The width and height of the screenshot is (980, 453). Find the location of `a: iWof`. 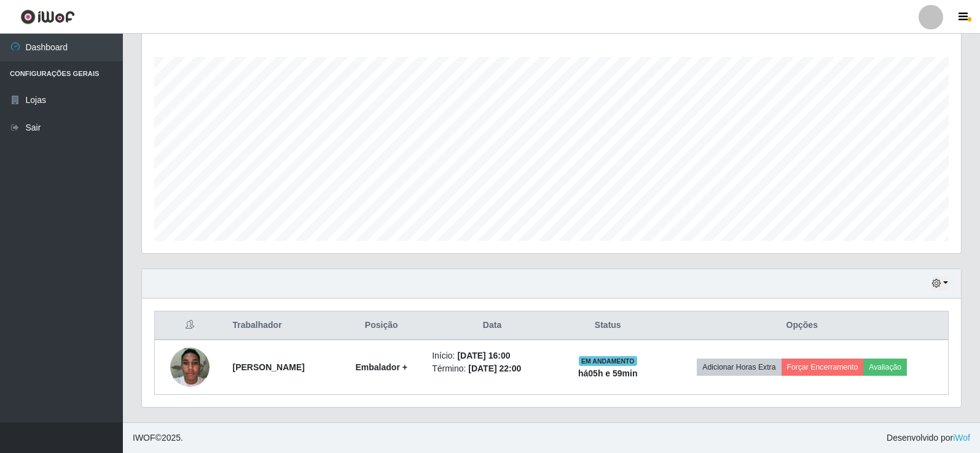

a: iWof is located at coordinates (962, 438).